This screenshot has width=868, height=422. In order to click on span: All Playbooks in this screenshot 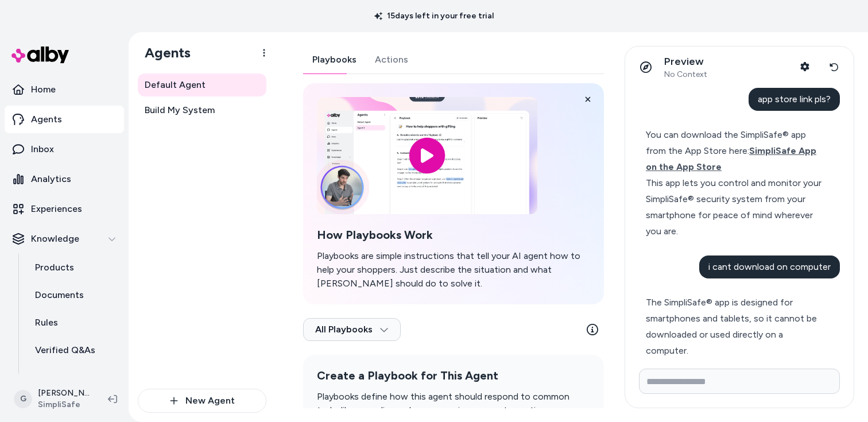, I will do `click(352, 329)`.